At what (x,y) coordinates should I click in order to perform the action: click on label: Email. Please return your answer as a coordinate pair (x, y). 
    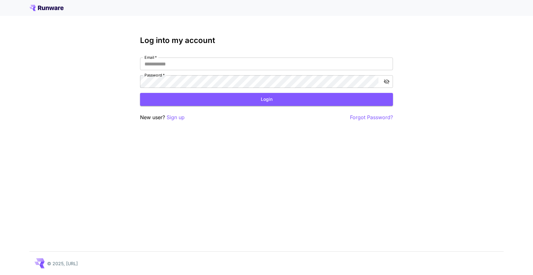
    Looking at the image, I should click on (150, 57).